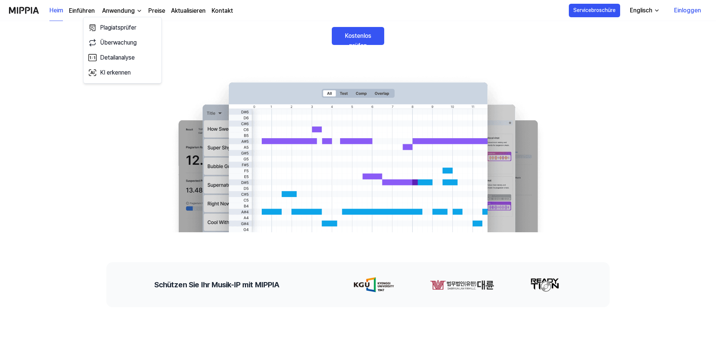 Image resolution: width=716 pixels, height=357 pixels. I want to click on a: Kontakt, so click(222, 11).